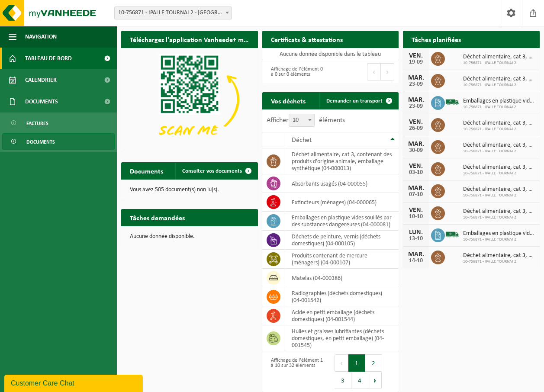 The image size is (544, 392). I want to click on a: Documents, so click(58, 141).